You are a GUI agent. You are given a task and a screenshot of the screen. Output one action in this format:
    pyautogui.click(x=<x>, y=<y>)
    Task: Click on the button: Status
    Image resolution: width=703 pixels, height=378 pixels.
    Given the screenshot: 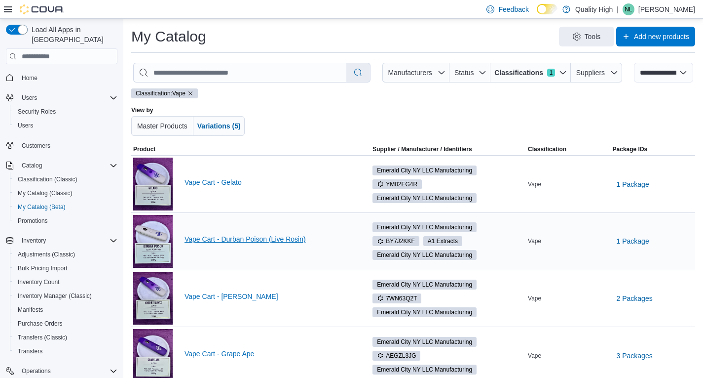 What is the action you would take?
    pyautogui.click(x=470, y=73)
    